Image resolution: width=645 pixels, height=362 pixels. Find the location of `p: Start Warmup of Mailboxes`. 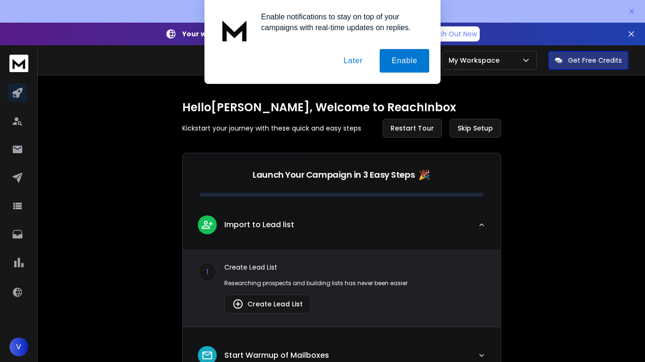

p: Start Warmup of Mailboxes is located at coordinates (277, 356).